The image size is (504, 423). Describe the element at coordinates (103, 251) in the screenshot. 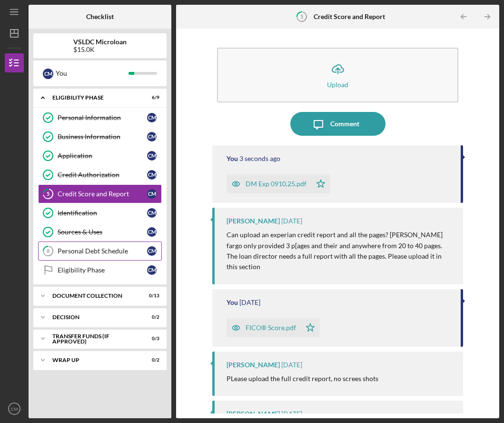

I see `div: Personal Debt Schedule` at that location.